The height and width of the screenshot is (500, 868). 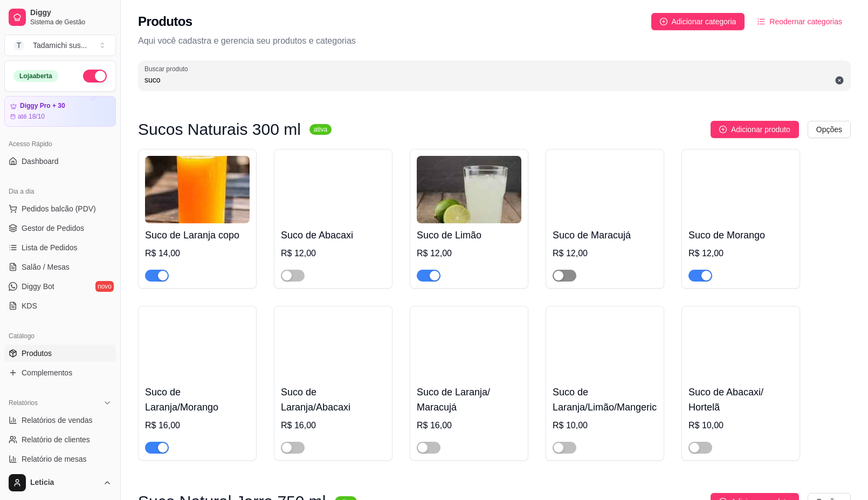 I want to click on button: Leticia, so click(x=59, y=482).